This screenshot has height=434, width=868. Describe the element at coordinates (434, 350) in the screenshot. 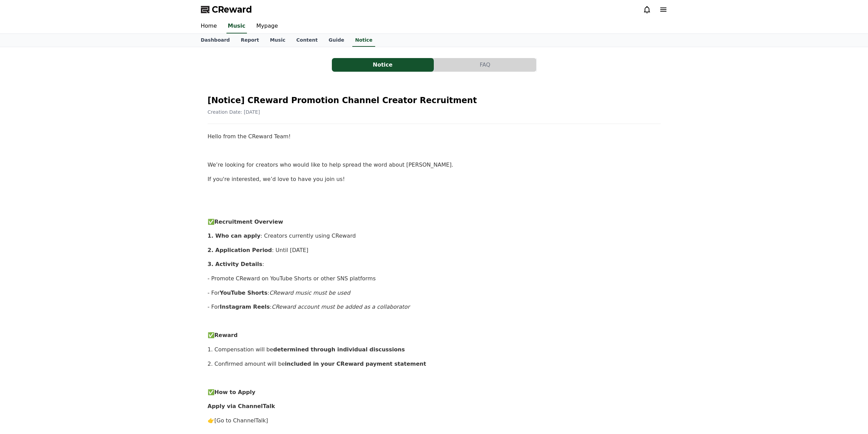

I see `p: 1. Compensation will be` at that location.